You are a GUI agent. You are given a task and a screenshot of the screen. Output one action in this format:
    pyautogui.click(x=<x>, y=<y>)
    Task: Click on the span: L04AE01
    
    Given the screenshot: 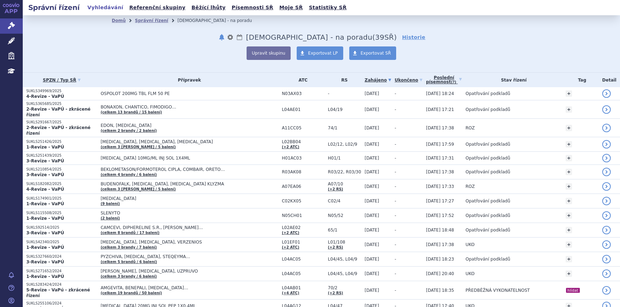 What is the action you would take?
    pyautogui.click(x=303, y=110)
    